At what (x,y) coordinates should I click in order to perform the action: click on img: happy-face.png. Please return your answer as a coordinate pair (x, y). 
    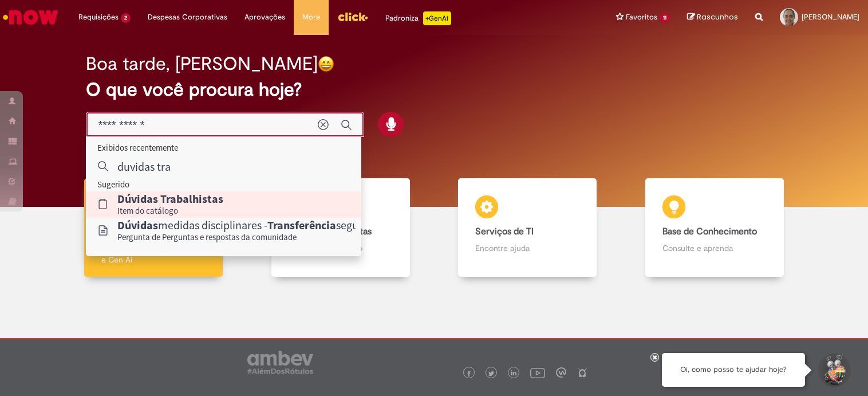
    Looking at the image, I should click on (326, 63).